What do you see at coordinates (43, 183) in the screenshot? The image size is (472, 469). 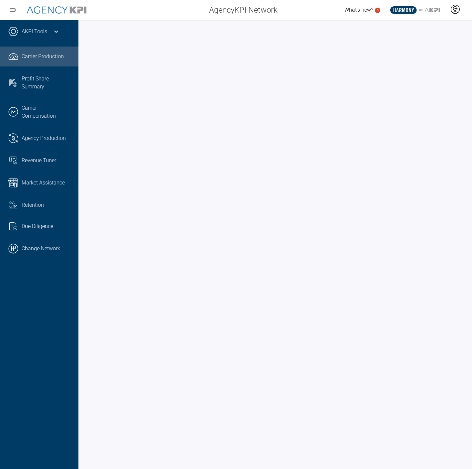 I see `span: Market Assistance` at bounding box center [43, 183].